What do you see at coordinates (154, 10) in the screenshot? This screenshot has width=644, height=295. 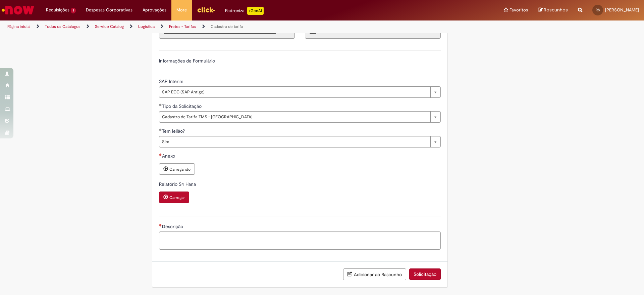 I see `span: Aprovações` at bounding box center [154, 10].